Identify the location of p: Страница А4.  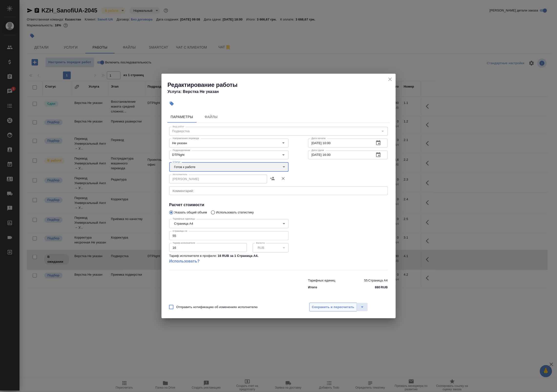
(378, 280).